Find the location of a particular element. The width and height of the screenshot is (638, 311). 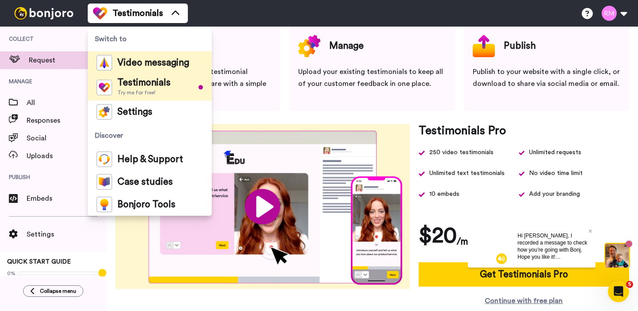

div: Upload your existing testimonials to keep all of your customer feedback in one place. is located at coordinates (372, 78).